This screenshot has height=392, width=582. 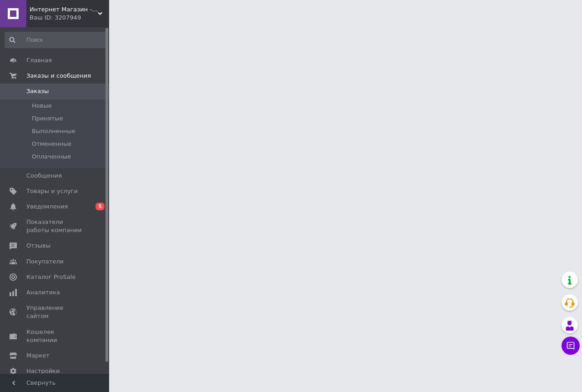 What do you see at coordinates (52, 191) in the screenshot?
I see `span: Товары и услуги` at bounding box center [52, 191].